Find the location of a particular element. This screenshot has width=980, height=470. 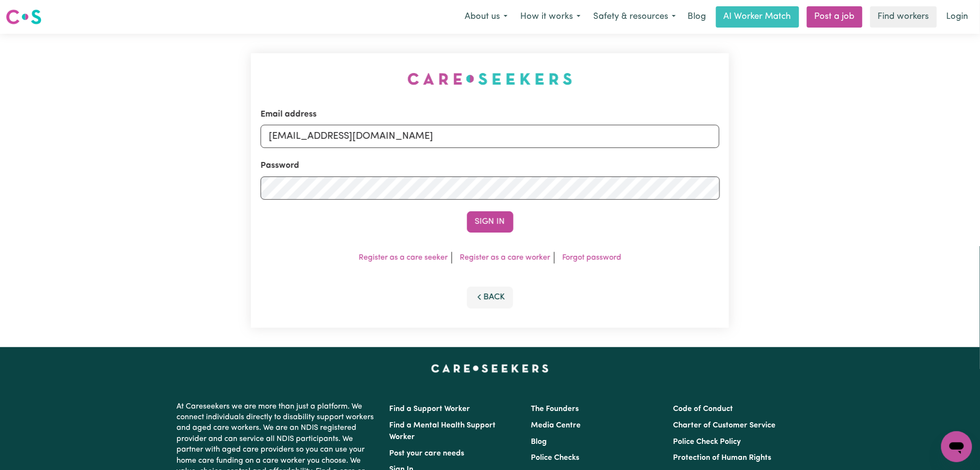

a: Find workers is located at coordinates (904, 17).